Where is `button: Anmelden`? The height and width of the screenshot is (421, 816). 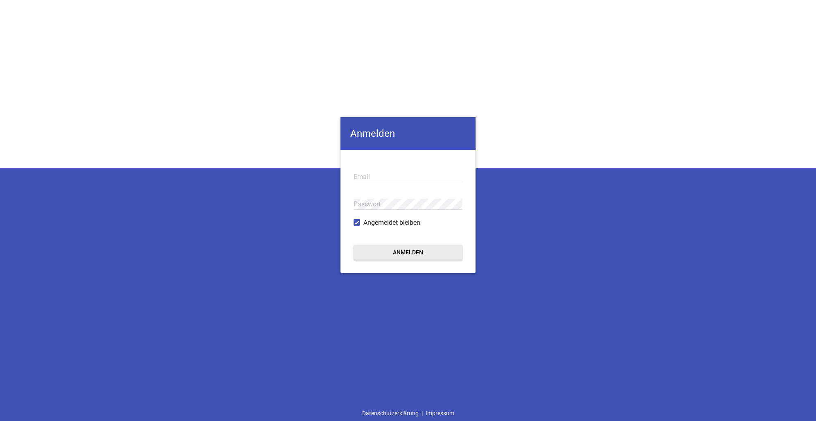
button: Anmelden is located at coordinates (408, 252).